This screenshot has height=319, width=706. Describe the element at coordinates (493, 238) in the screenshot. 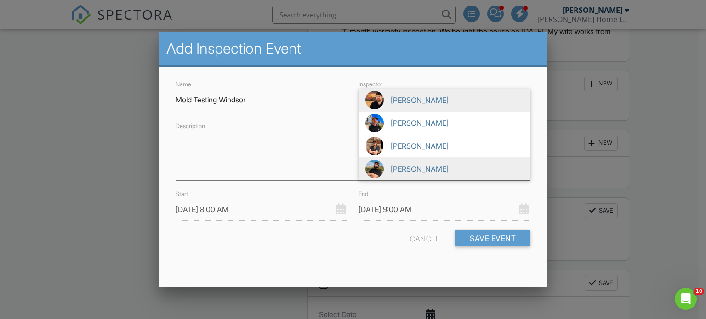

I see `button: Save Event` at that location.